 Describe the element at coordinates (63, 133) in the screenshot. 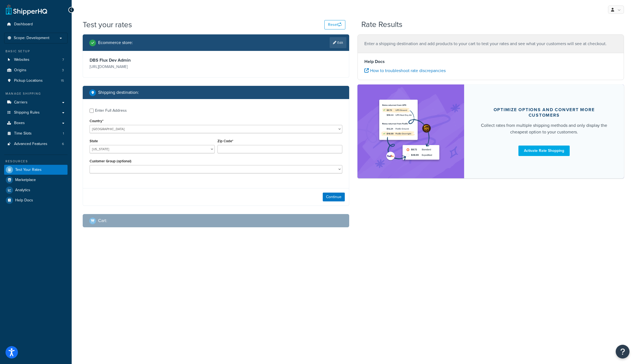

I see `span: 1` at that location.